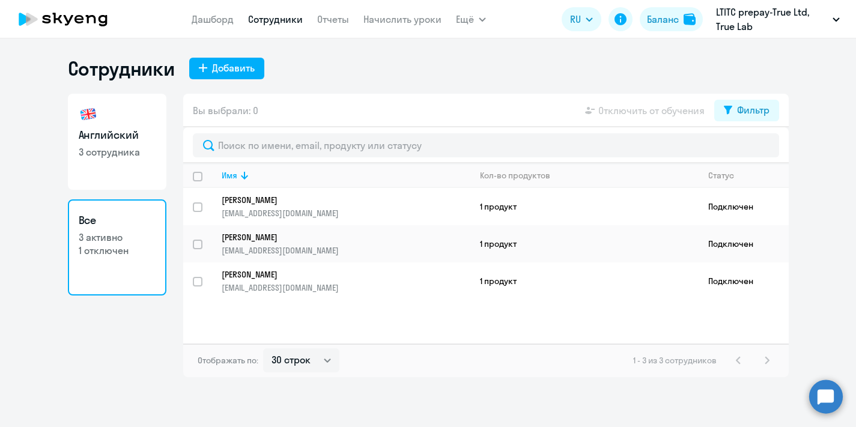 The width and height of the screenshot is (856, 427). I want to click on p: 3 активно, so click(117, 237).